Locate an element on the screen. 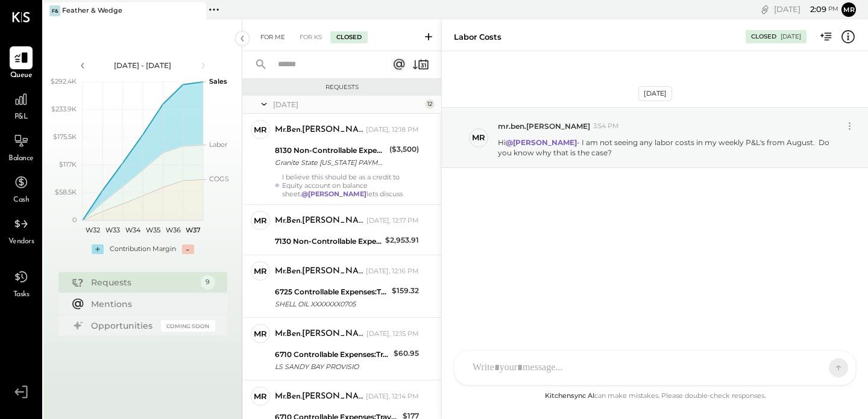 The height and width of the screenshot is (419, 868). div: F& is located at coordinates (55, 11).